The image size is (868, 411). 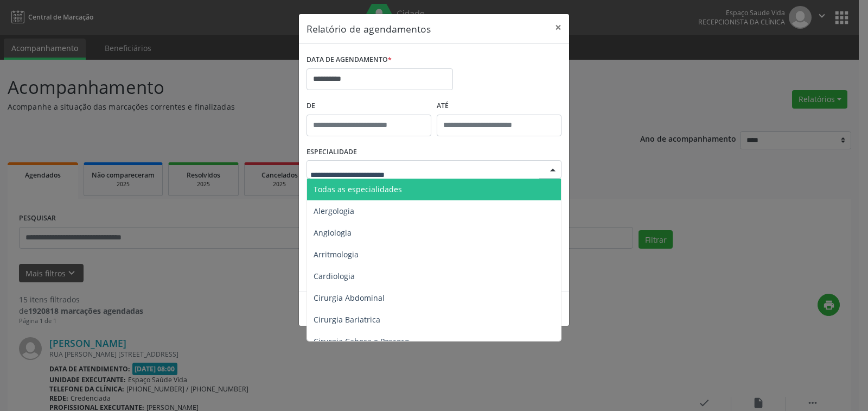 I want to click on label: ATÉ, so click(x=500, y=106).